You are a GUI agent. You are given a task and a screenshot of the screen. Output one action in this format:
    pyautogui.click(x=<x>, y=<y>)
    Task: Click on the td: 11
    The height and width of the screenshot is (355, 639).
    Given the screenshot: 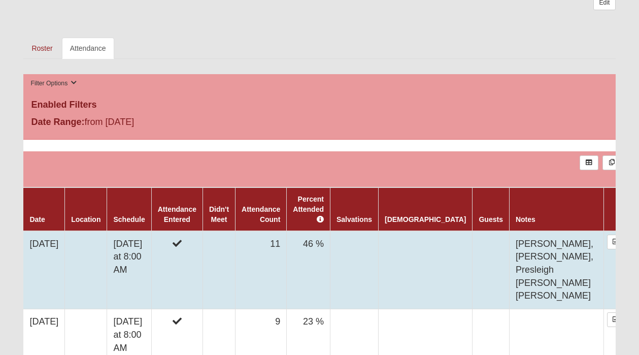 What is the action you would take?
    pyautogui.click(x=261, y=270)
    